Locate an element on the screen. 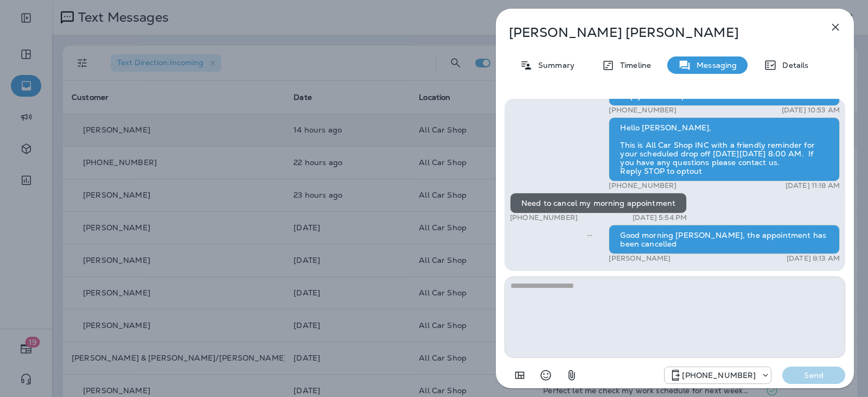 This screenshot has width=868, height=397. span: Sent is located at coordinates (590, 234).